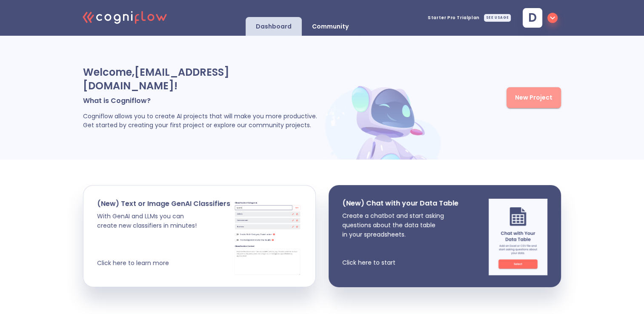 The width and height of the screenshot is (644, 314). Describe the element at coordinates (534, 97) in the screenshot. I see `span: New Project` at that location.